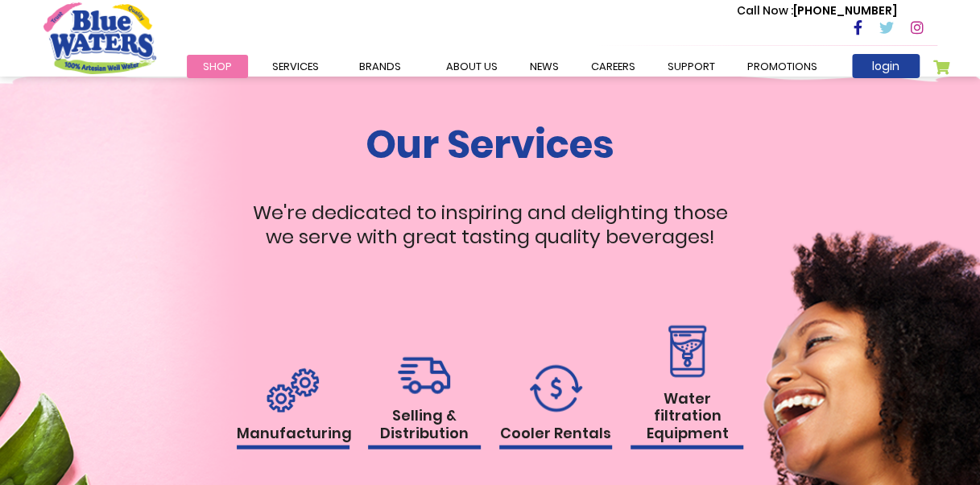 The height and width of the screenshot is (485, 980). What do you see at coordinates (424, 402) in the screenshot?
I see `a: Selling & Distribution` at bounding box center [424, 402].